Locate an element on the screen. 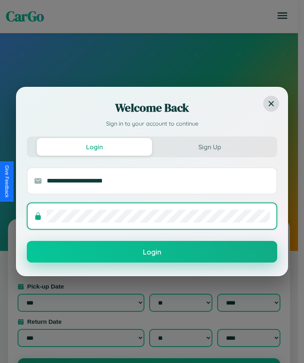  button: Sign Up is located at coordinates (210, 147).